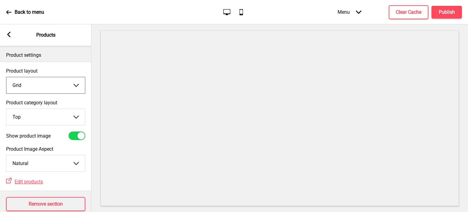 The width and height of the screenshot is (468, 212). What do you see at coordinates (46, 71) in the screenshot?
I see `label: Product layout` at bounding box center [46, 71].